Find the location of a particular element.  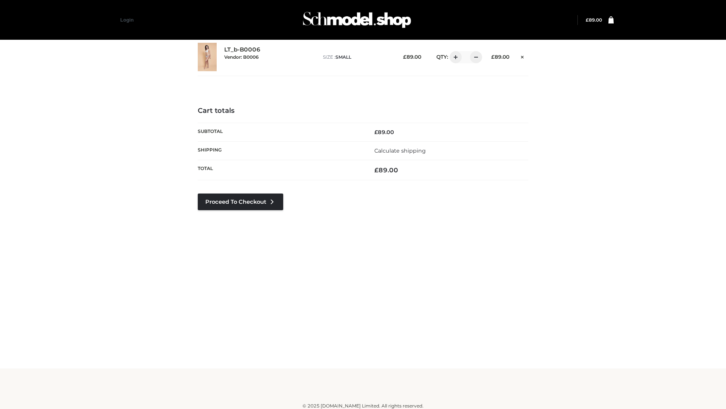

h4: Cart totals is located at coordinates (363, 111).